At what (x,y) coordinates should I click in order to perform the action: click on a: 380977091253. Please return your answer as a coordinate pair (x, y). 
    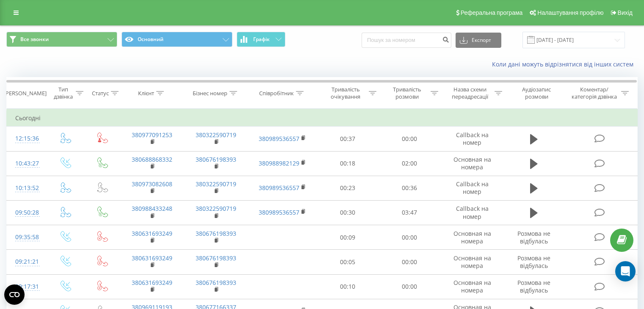
    Looking at the image, I should click on (152, 135).